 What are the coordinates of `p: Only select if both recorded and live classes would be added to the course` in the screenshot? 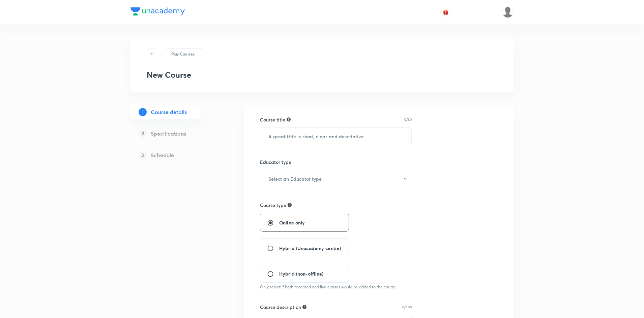 It's located at (350, 287).